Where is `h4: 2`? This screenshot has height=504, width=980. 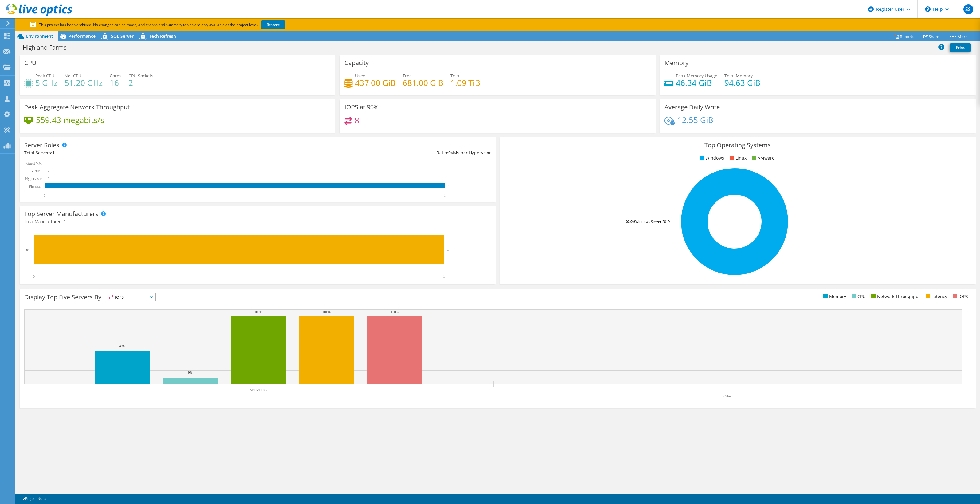 h4: 2 is located at coordinates (141, 83).